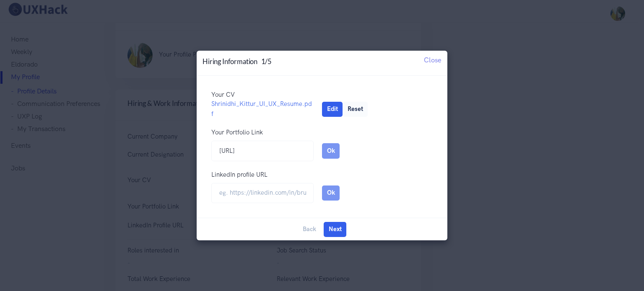  Describe the element at coordinates (332, 109) in the screenshot. I see `button: Edit` at that location.